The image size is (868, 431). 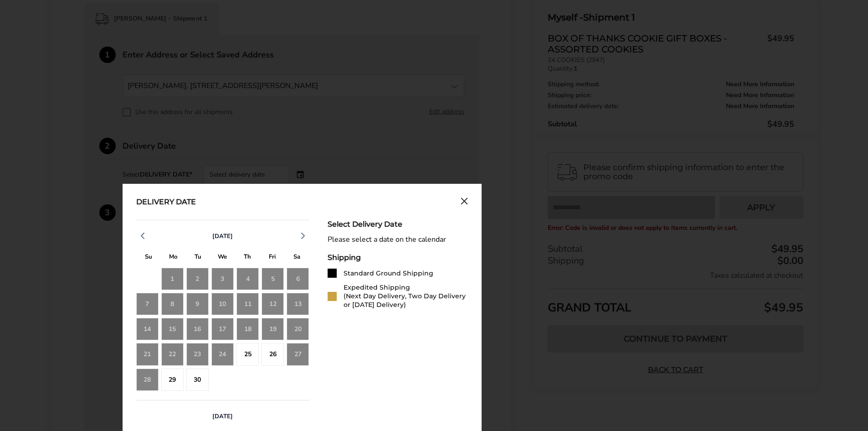 What do you see at coordinates (223, 257) in the screenshot?
I see `div: W` at bounding box center [223, 257].